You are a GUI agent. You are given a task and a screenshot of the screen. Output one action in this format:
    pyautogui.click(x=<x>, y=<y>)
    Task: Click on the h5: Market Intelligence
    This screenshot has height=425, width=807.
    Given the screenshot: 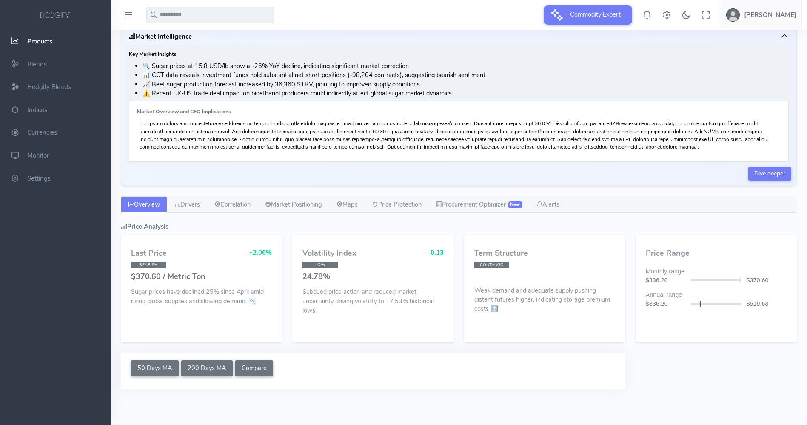 What is the action you would take?
    pyautogui.click(x=160, y=37)
    